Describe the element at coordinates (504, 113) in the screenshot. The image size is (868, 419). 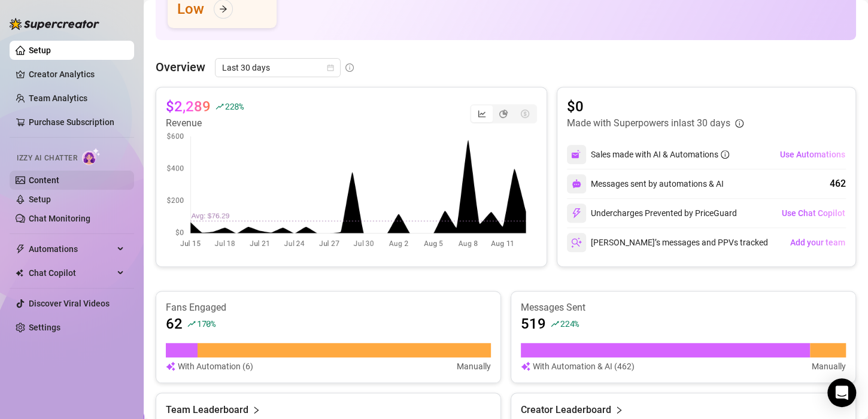
I see `span: pie-chart` at that location.